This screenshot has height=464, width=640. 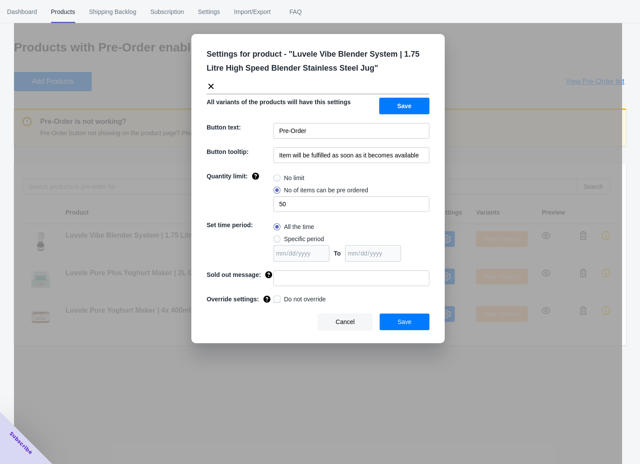 What do you see at coordinates (337, 254) in the screenshot?
I see `span: To` at bounding box center [337, 254].